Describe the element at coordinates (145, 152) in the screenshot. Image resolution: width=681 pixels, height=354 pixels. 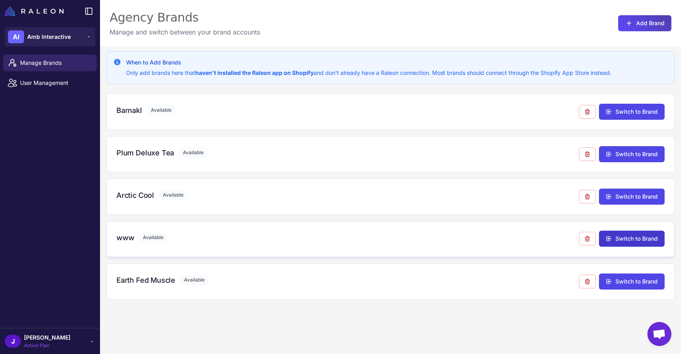
I see `h3: Plum Deluxe Tea` at that location.